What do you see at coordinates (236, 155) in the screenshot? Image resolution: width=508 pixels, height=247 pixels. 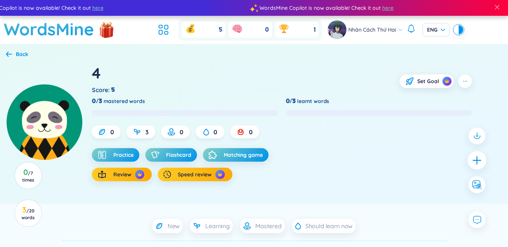 I see `button: Matching game` at bounding box center [236, 155].